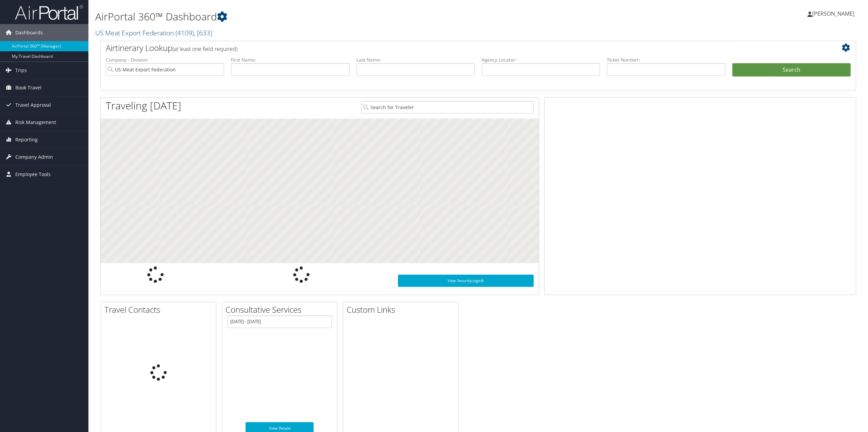 The image size is (868, 432). Describe the element at coordinates (160, 310) in the screenshot. I see `h2: Travel Contacts` at that location.